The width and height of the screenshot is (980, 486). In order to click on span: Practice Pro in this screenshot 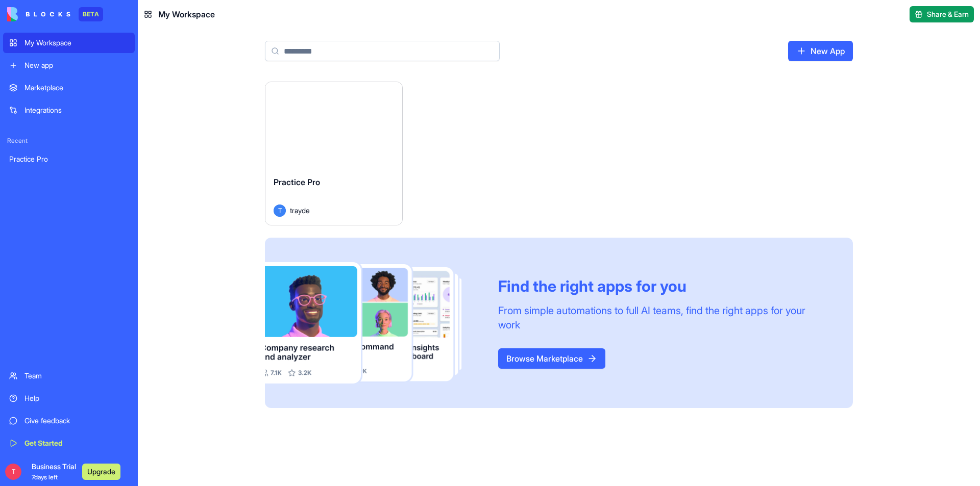, I will do `click(297, 182)`.